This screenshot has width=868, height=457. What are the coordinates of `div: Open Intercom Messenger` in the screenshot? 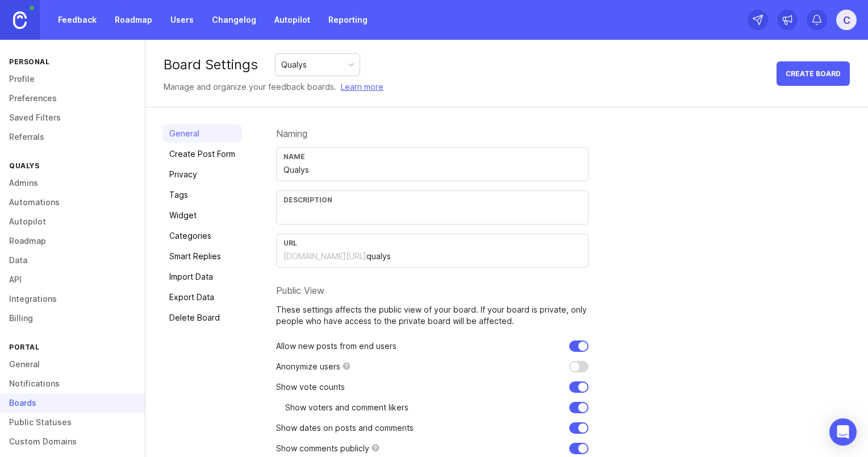 It's located at (843, 432).